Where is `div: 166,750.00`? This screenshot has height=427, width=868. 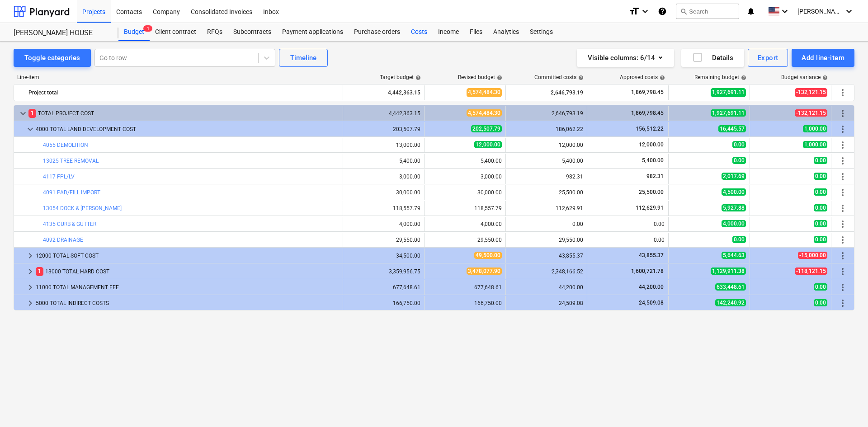
div: 166,750.00 is located at coordinates (383, 303).